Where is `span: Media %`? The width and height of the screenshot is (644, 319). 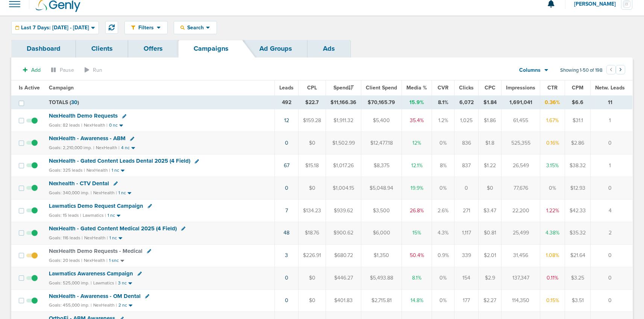 span: Media % is located at coordinates (417, 88).